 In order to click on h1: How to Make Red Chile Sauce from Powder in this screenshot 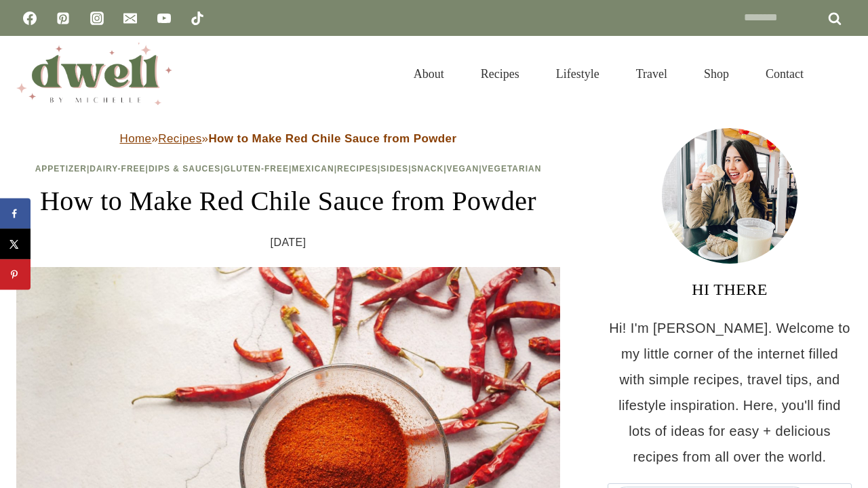, I will do `click(288, 201)`.